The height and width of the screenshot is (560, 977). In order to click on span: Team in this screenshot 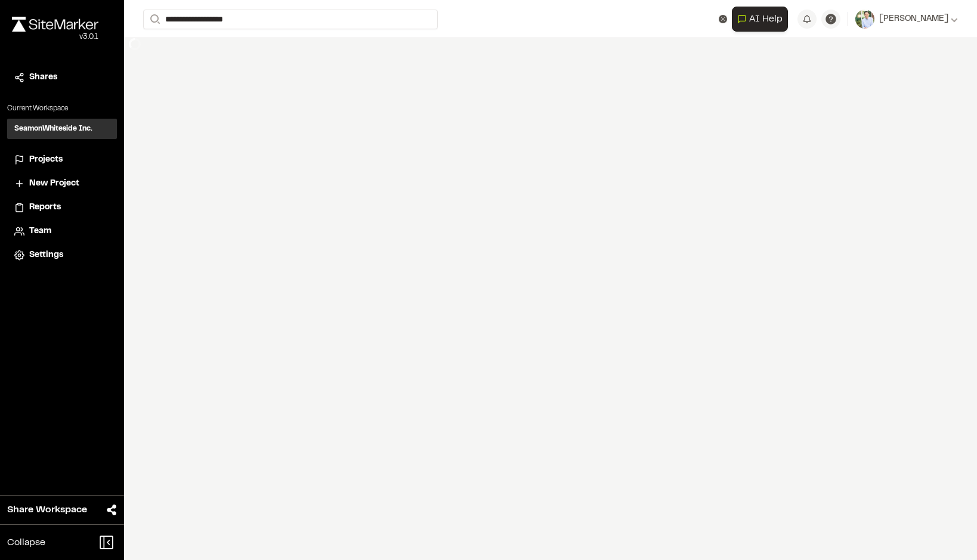, I will do `click(40, 231)`.